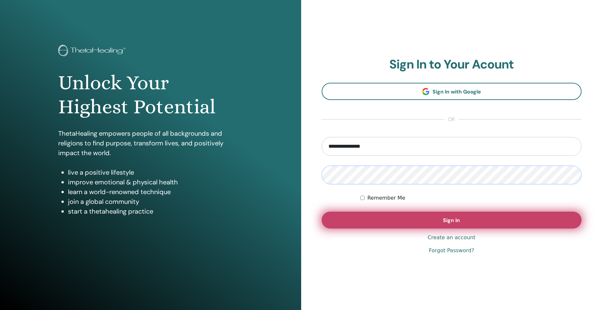 The height and width of the screenshot is (310, 602). Describe the element at coordinates (155, 212) in the screenshot. I see `li: start a thetahealing practice` at that location.